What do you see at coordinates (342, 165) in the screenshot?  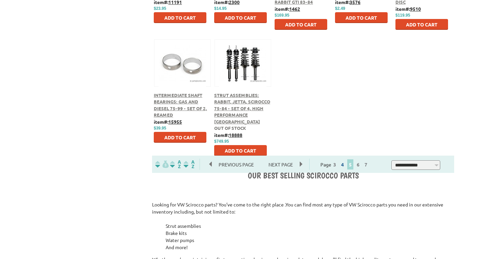 I see `a: 4` at bounding box center [342, 165].